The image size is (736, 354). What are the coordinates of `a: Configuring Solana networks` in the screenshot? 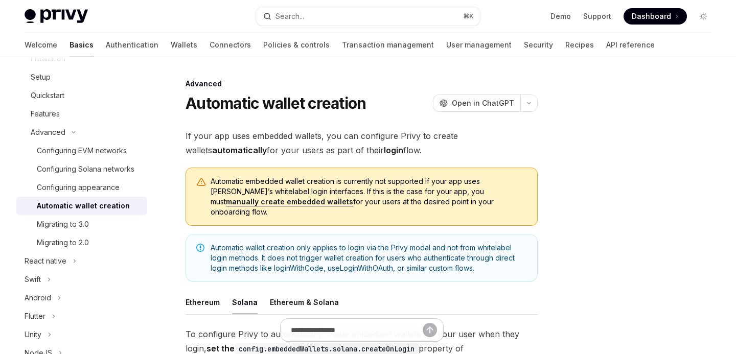 It's located at (82, 169).